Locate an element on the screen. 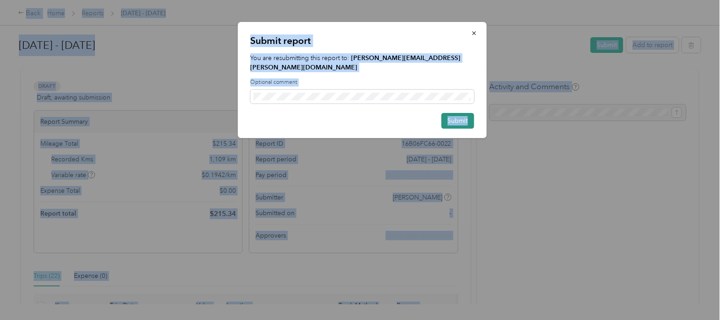 This screenshot has width=724, height=320. p: Submit report is located at coordinates (362, 41).